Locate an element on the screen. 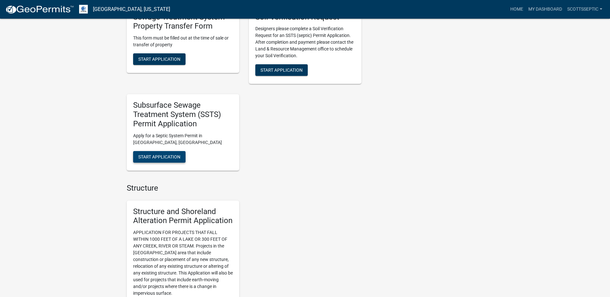 This screenshot has width=610, height=297. p: This form must be filled out at the time of sale or transfer of property is located at coordinates (183, 41).